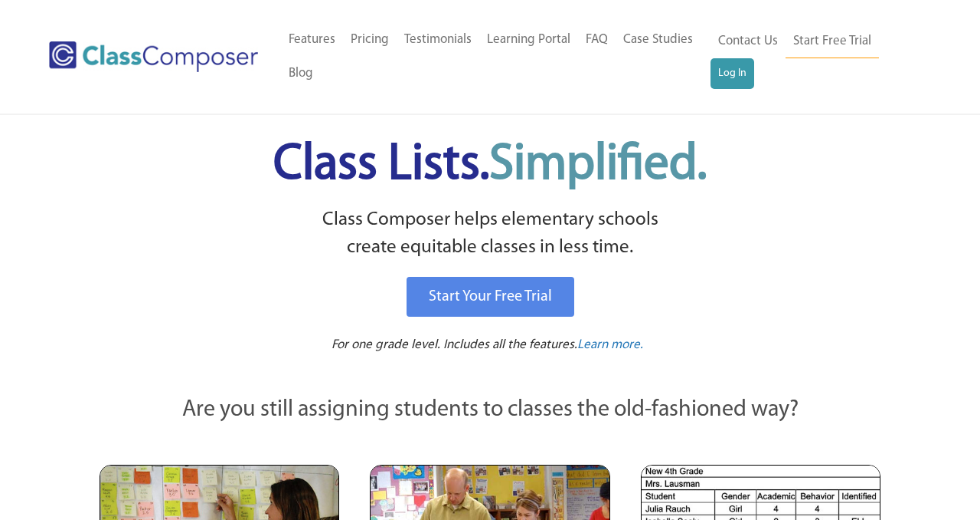  Describe the element at coordinates (598, 165) in the screenshot. I see `span: Simplified.` at that location.